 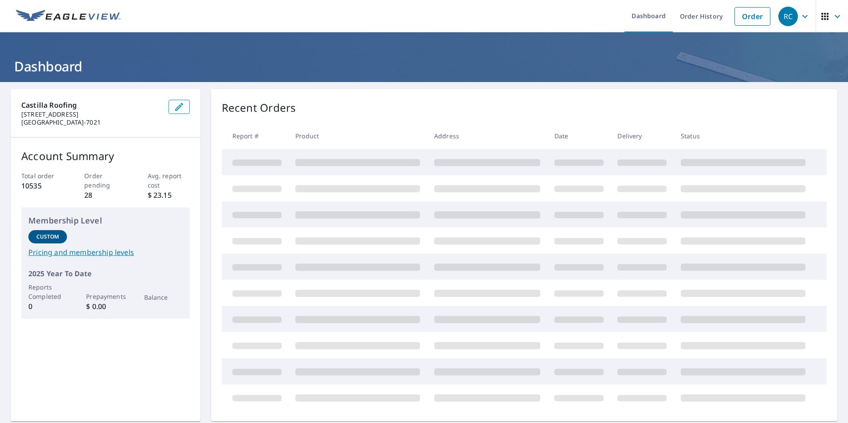 I want to click on p: Prepayments, so click(x=105, y=296).